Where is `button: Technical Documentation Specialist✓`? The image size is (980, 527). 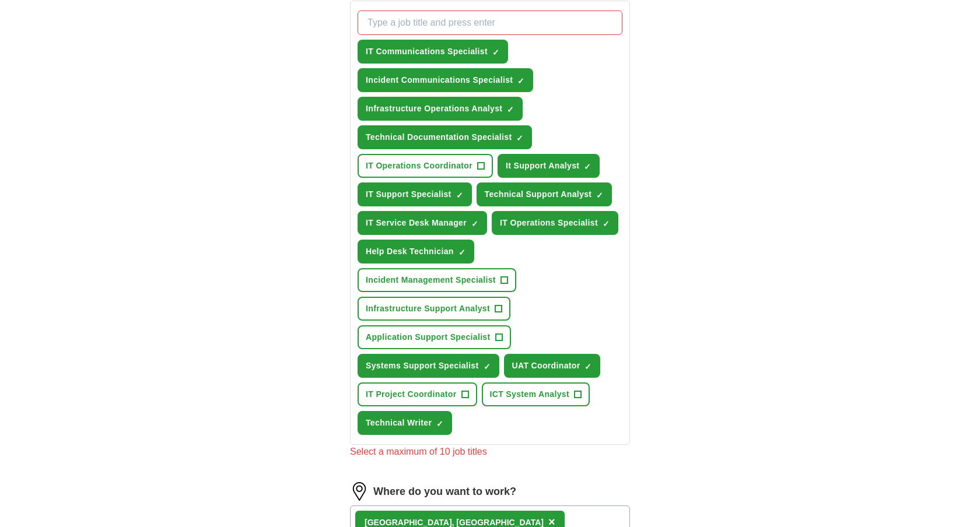 button: Technical Documentation Specialist✓ is located at coordinates (445, 137).